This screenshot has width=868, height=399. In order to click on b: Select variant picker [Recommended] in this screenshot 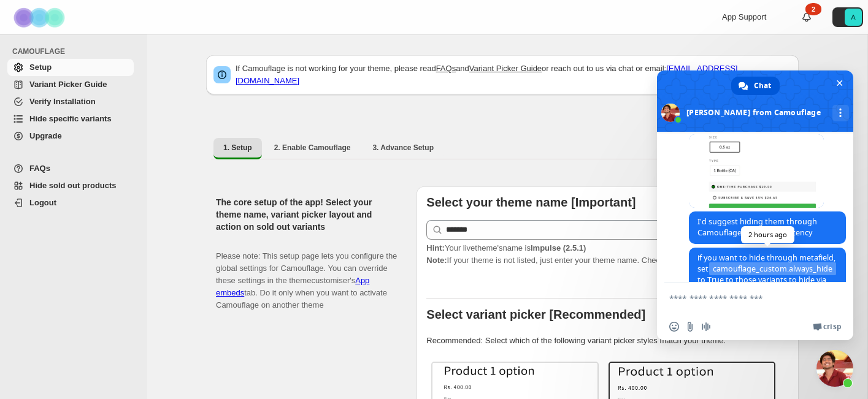, I will do `click(535, 315)`.